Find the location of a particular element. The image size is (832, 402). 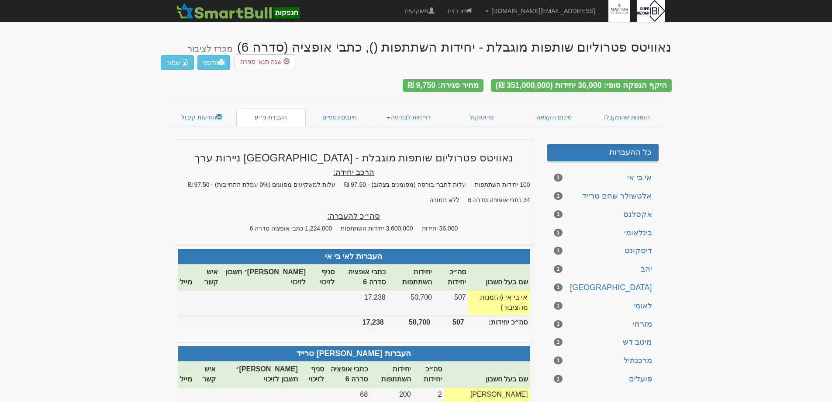

span: עלות למשקיעים מסווגים (0% עמלת התחייבות) - 97.50 ₪ is located at coordinates (262, 184).